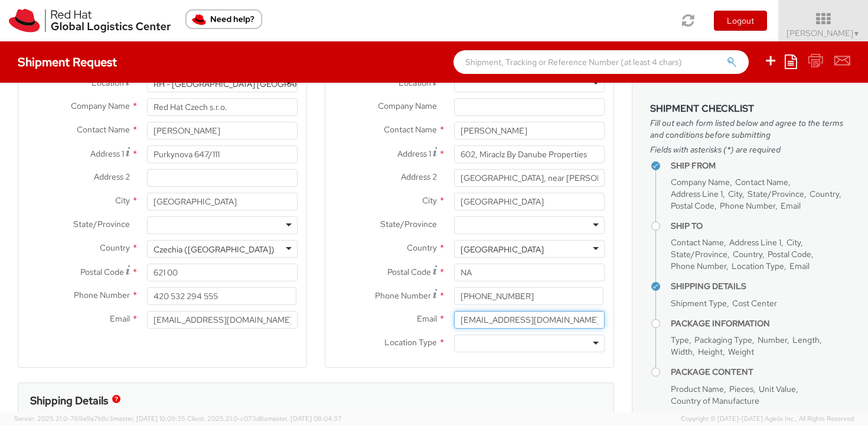 The image size is (868, 425). What do you see at coordinates (772, 340) in the screenshot?
I see `span: Number` at bounding box center [772, 340].